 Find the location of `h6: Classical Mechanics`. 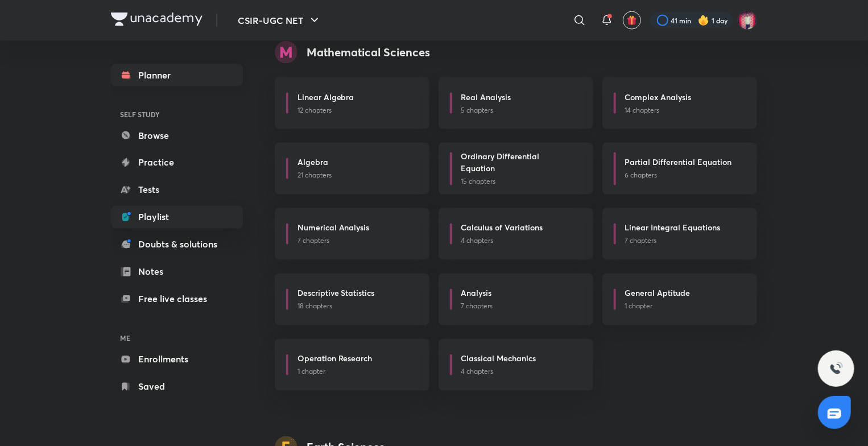

h6: Classical Mechanics is located at coordinates (499, 359).